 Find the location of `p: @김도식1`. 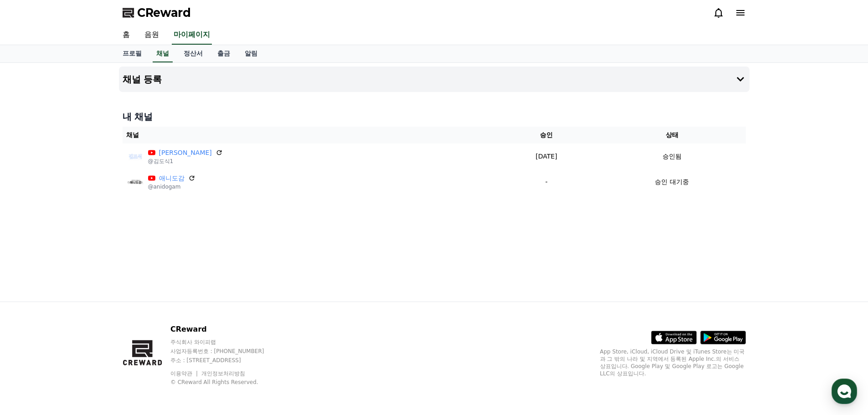

p: @김도식1 is located at coordinates (186, 161).